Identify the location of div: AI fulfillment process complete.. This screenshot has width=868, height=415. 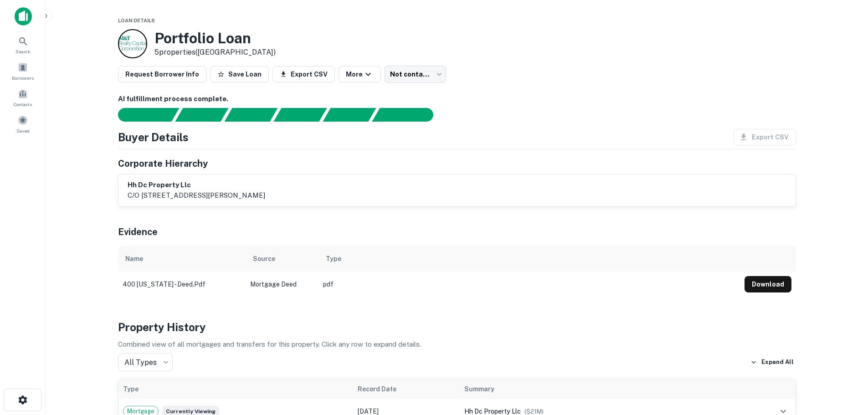
(408, 115).